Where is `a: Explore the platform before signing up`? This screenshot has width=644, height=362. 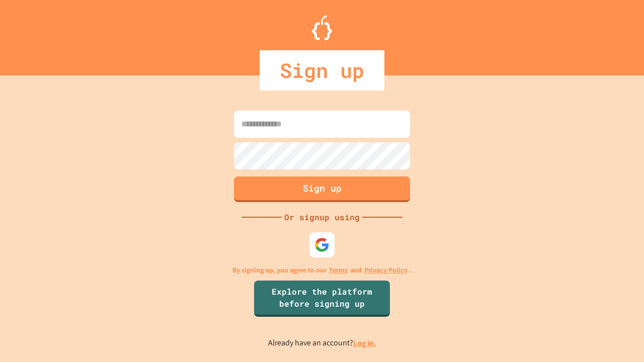 a: Explore the platform before signing up is located at coordinates (322, 299).